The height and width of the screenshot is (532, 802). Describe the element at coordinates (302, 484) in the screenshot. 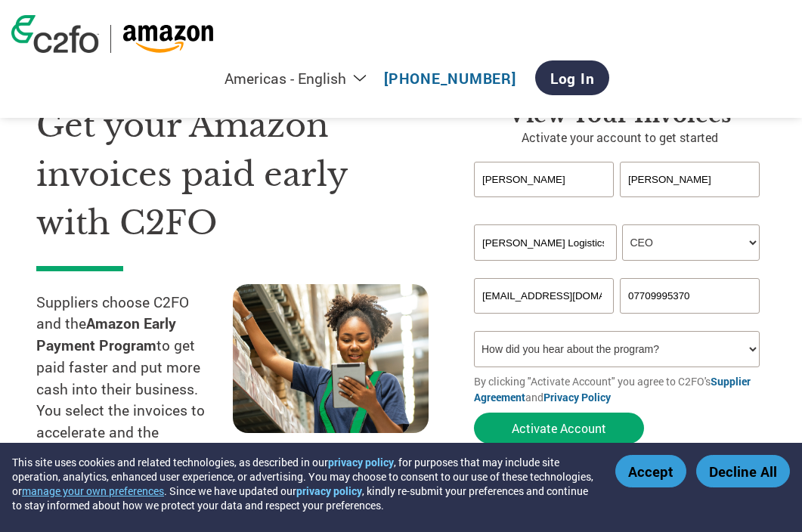

I see `div: This site uses cookies and related technologies, as described in our , for purposes that may incl...` at that location.